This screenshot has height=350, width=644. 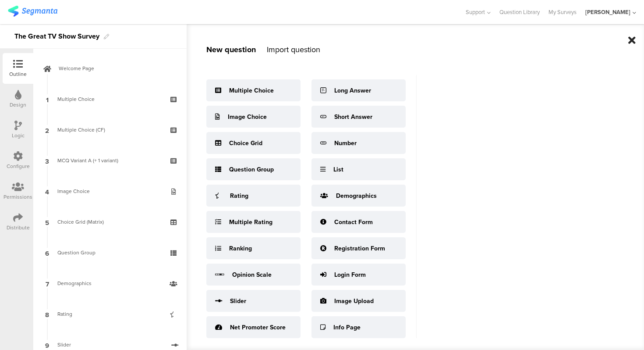 I want to click on a: 1 Multiple Choice, so click(x=110, y=99).